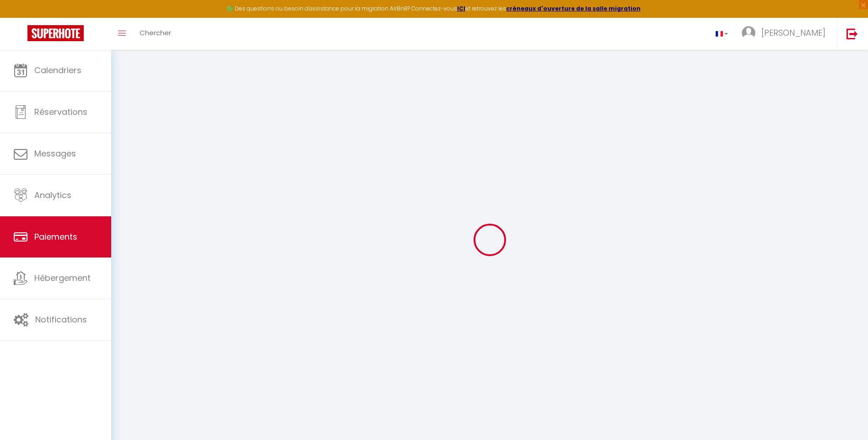  What do you see at coordinates (852, 33) in the screenshot?
I see `img: logout` at bounding box center [852, 33].